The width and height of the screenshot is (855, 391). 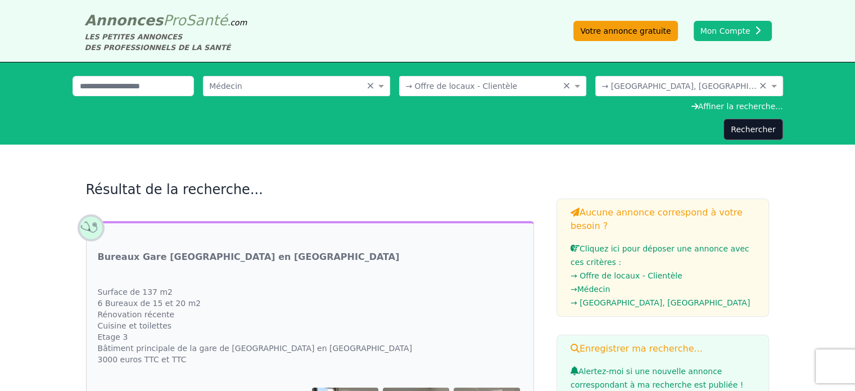 What do you see at coordinates (428, 106) in the screenshot?
I see `div: Affiner la recherche...` at bounding box center [428, 106].